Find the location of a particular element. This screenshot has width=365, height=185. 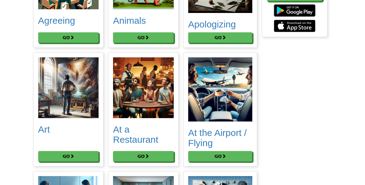

h2: At a Restaurant is located at coordinates (143, 134).